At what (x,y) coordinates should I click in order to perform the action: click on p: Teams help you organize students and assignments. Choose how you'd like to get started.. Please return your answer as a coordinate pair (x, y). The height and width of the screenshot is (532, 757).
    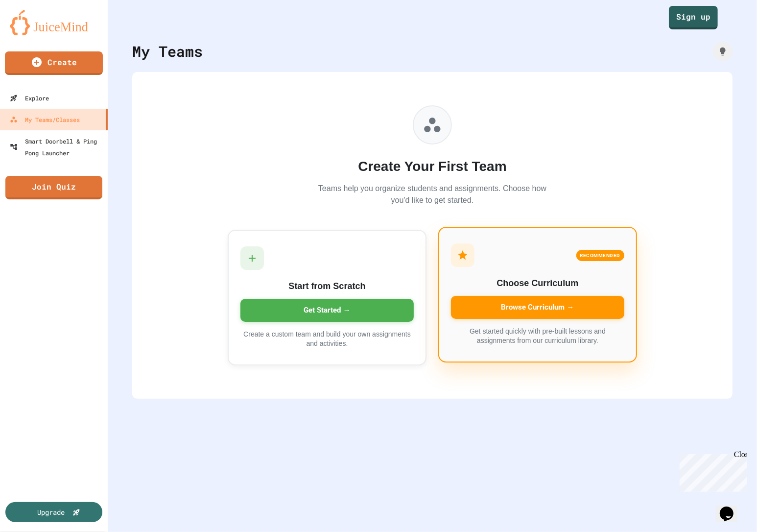
    Looking at the image, I should click on (432, 195).